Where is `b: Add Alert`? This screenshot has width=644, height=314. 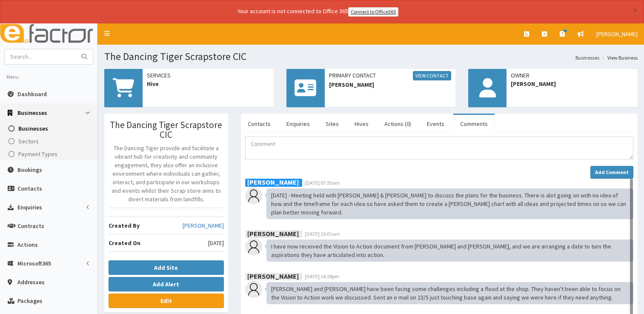 b: Add Alert is located at coordinates (166, 284).